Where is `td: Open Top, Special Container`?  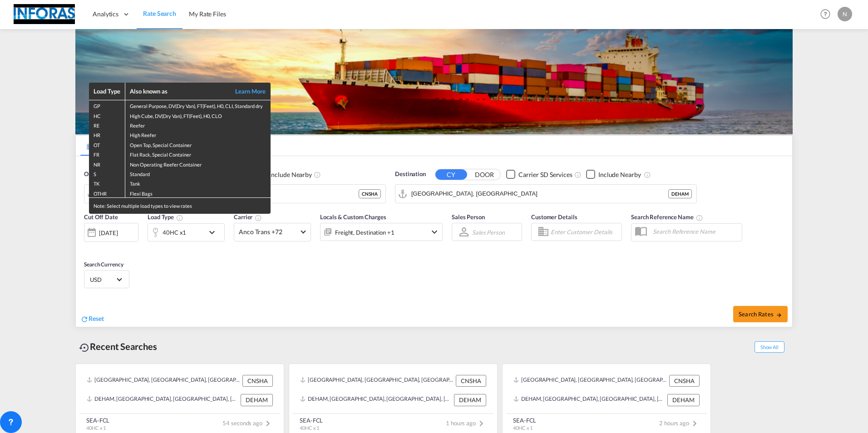 td: Open Top, Special Container is located at coordinates (198, 144).